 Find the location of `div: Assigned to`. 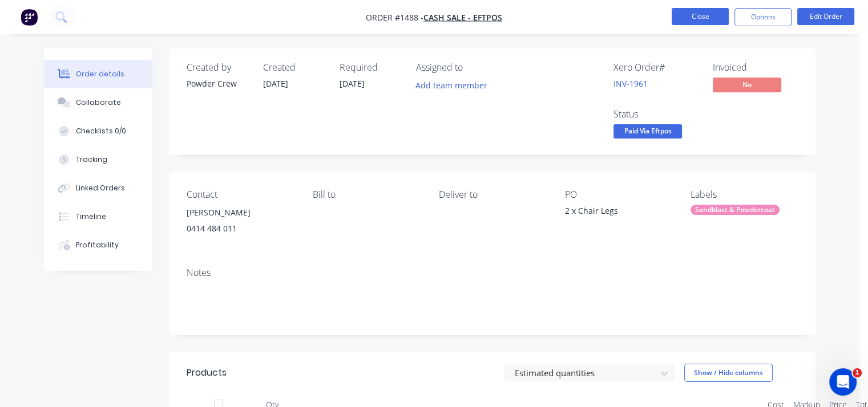

div: Assigned to is located at coordinates (473, 67).